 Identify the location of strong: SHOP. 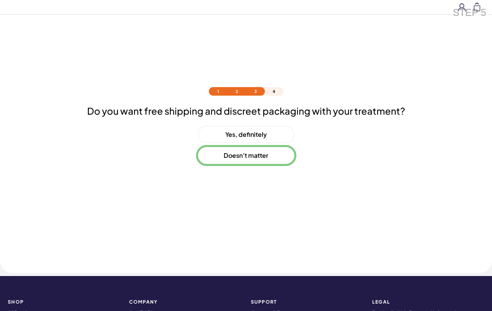
(64, 302).